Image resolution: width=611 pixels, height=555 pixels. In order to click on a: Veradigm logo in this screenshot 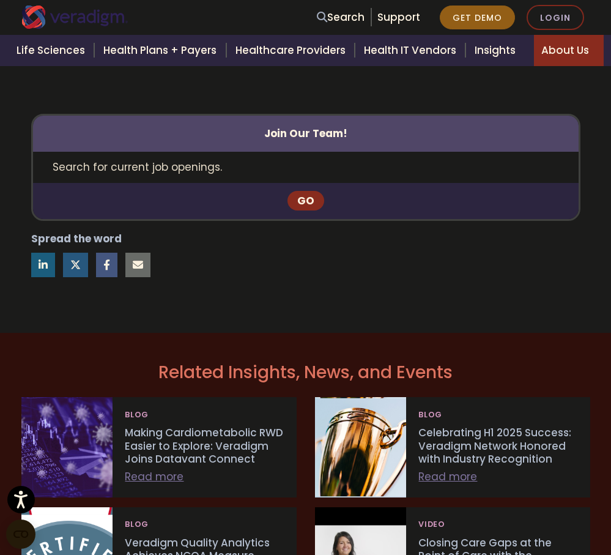, I will do `click(75, 17)`.